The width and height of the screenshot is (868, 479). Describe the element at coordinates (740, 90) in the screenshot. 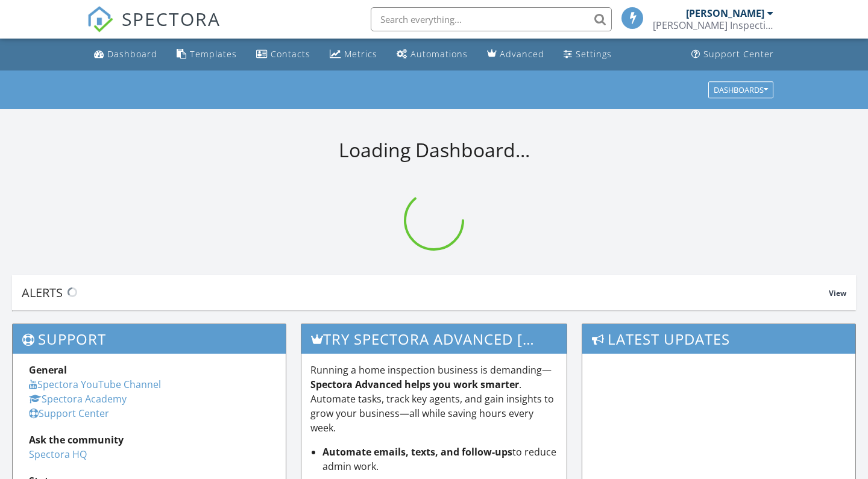

I see `div: Dashboards` at that location.